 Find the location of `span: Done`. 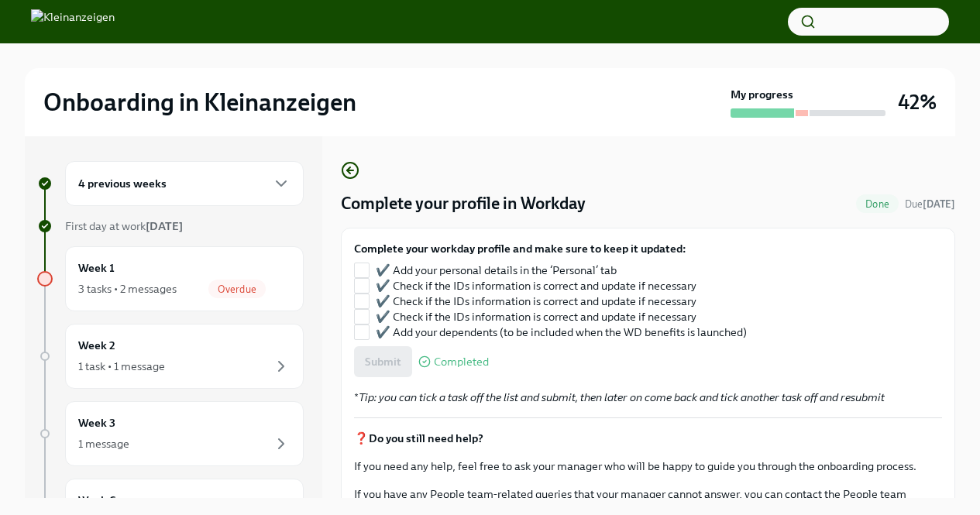

span: Done is located at coordinates (876, 203).